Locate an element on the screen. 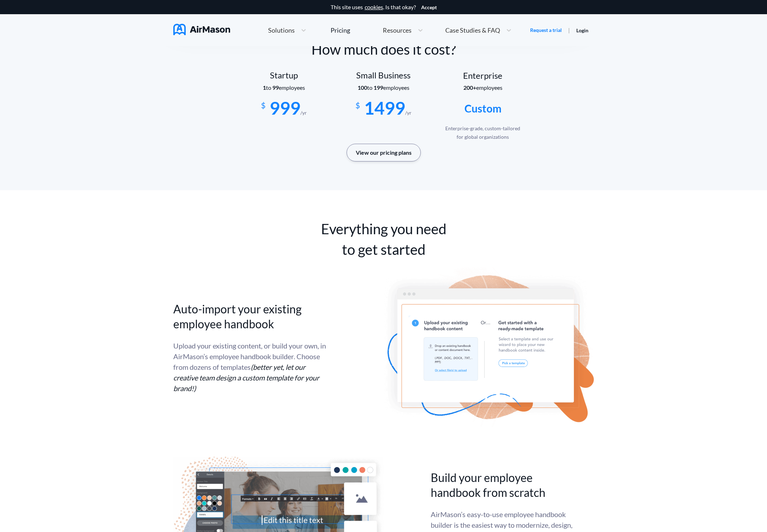 This screenshot has width=767, height=532. span: 1499 is located at coordinates (385, 108).